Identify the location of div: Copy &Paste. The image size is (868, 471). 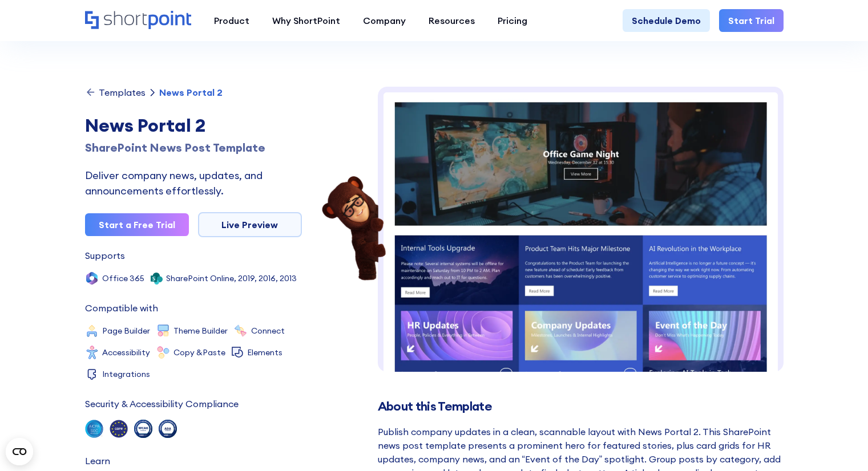
(199, 353).